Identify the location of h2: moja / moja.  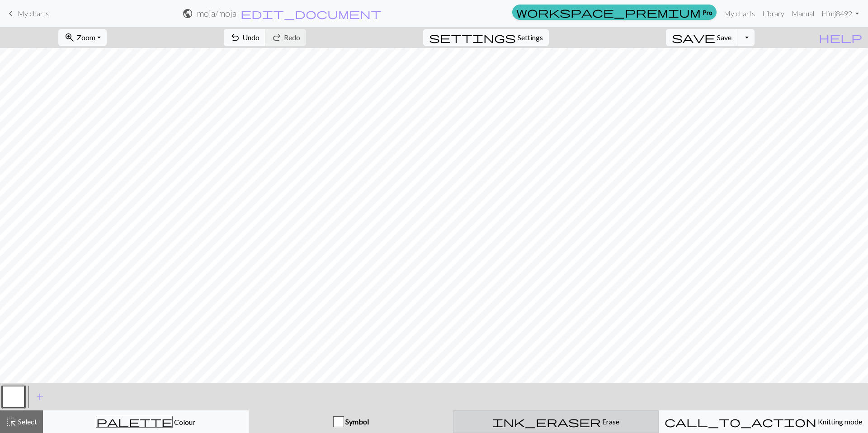
(217, 13).